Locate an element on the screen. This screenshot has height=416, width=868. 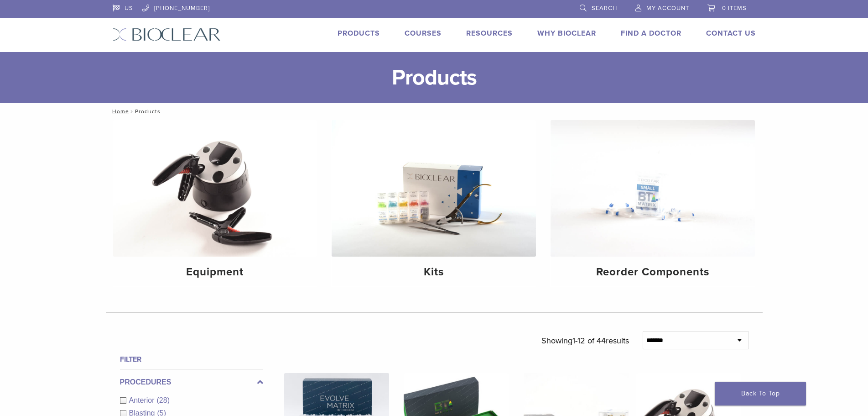
span: My Account is located at coordinates (668, 8).